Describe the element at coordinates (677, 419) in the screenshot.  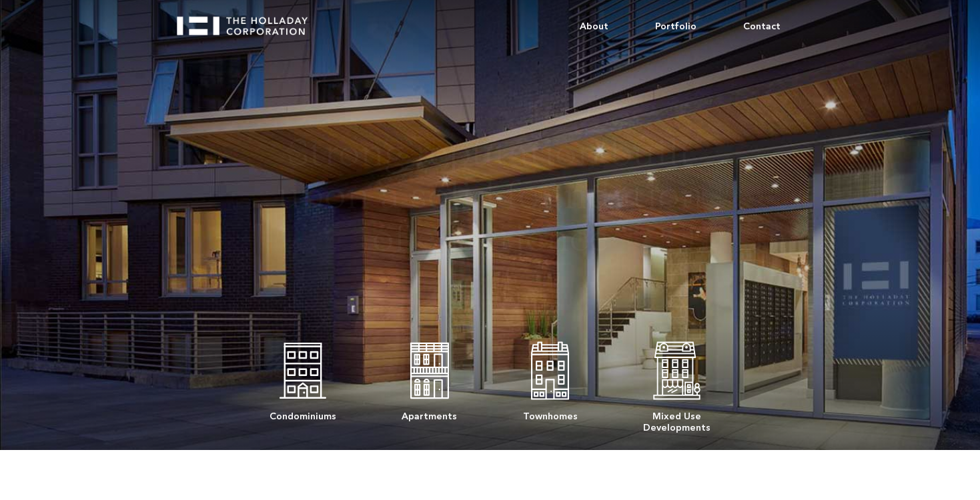
I see `div: Mixed Use Developments` at that location.